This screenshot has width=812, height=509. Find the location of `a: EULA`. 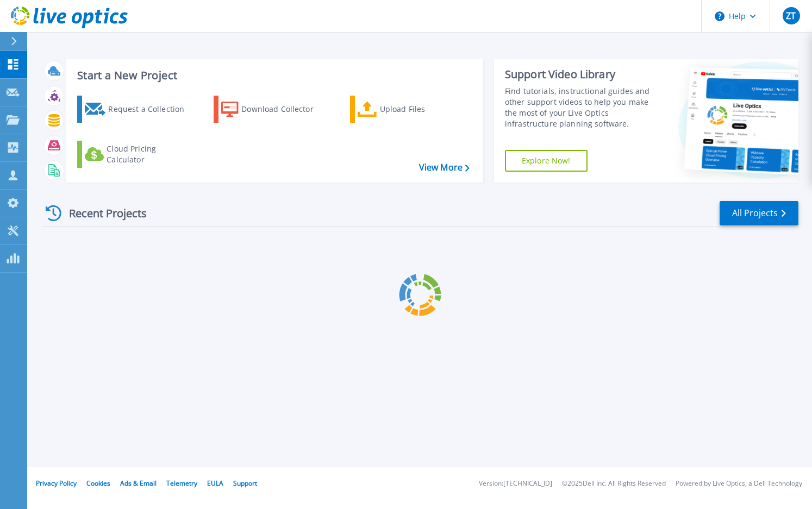

a: EULA is located at coordinates (215, 483).